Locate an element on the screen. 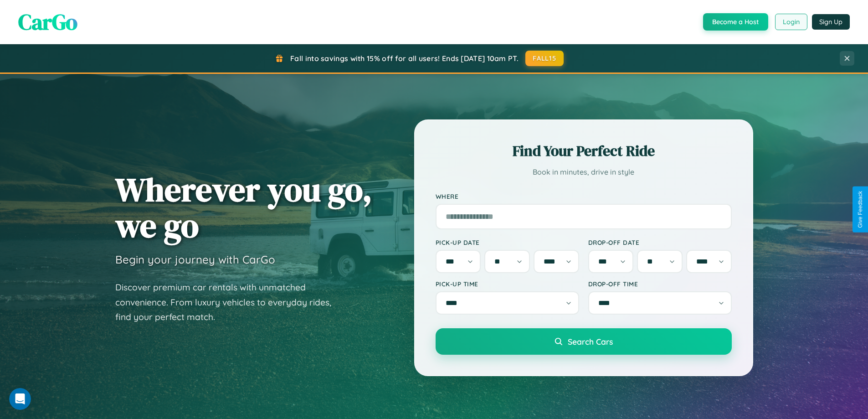 Image resolution: width=868 pixels, height=419 pixels. h1: Wherever you go, we go is located at coordinates (244, 207).